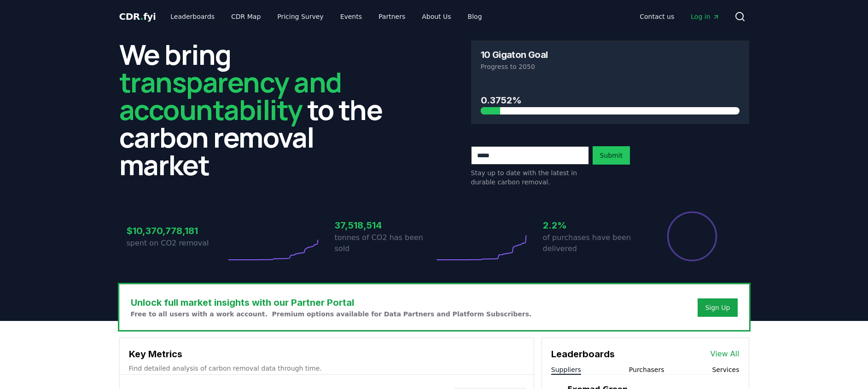 This screenshot has height=389, width=868. I want to click on a: Sign Up, so click(717, 308).